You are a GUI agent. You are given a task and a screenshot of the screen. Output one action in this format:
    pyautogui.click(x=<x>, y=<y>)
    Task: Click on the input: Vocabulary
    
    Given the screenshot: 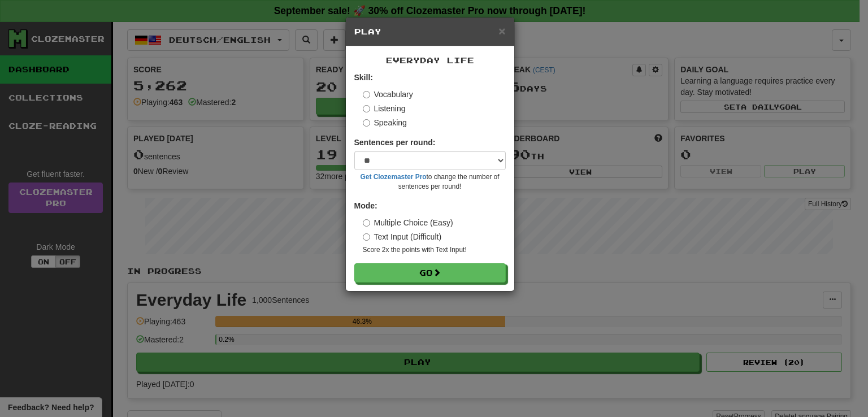 What is the action you would take?
    pyautogui.click(x=366, y=95)
    